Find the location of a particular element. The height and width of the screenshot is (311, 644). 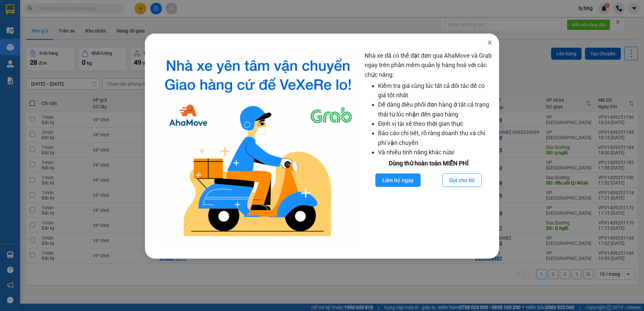

li: Dễ dàng điều phối đơn hàng ở tất cả trạng thái từ lúc nhận đến giao hàng is located at coordinates (435, 110).